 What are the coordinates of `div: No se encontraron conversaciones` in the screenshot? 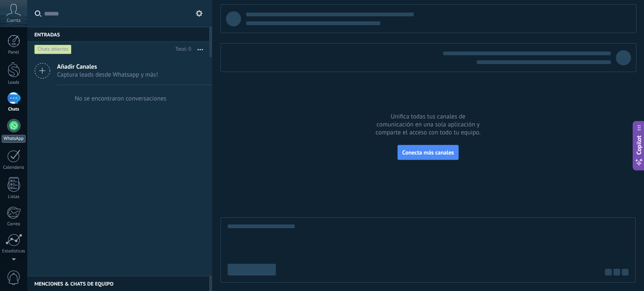 It's located at (120, 99).